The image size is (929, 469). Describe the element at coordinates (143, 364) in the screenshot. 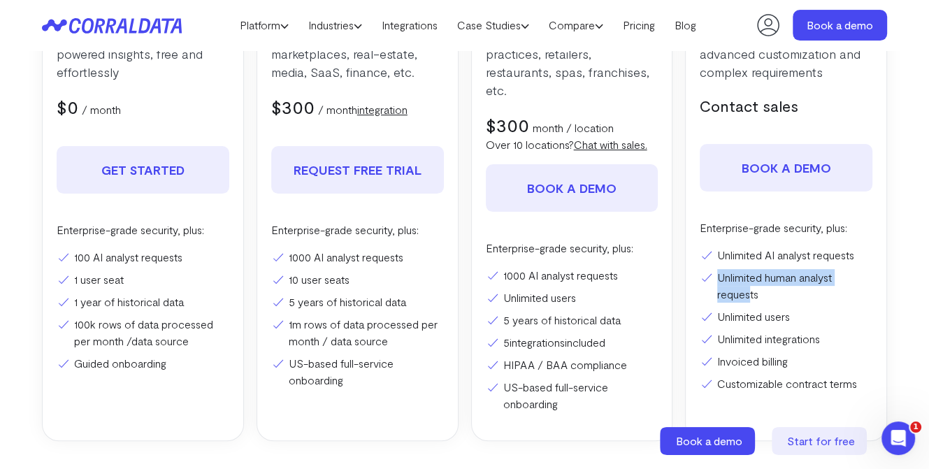

I see `li: Guided onboarding` at that location.